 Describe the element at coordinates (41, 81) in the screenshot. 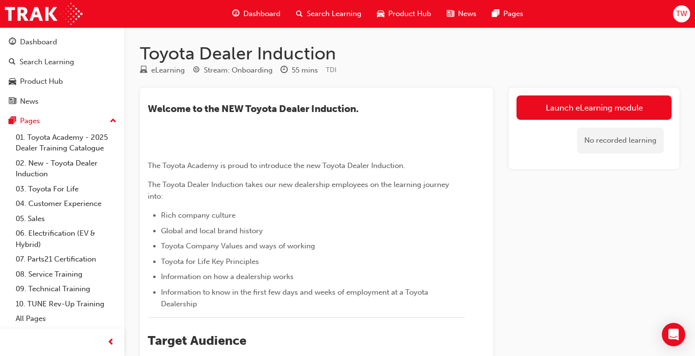

I see `div: Product Hub` at that location.